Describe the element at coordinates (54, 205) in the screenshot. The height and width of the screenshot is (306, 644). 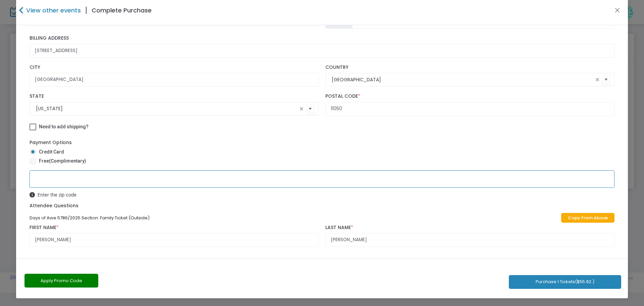
I see `label: Attendee Questions` at that location.